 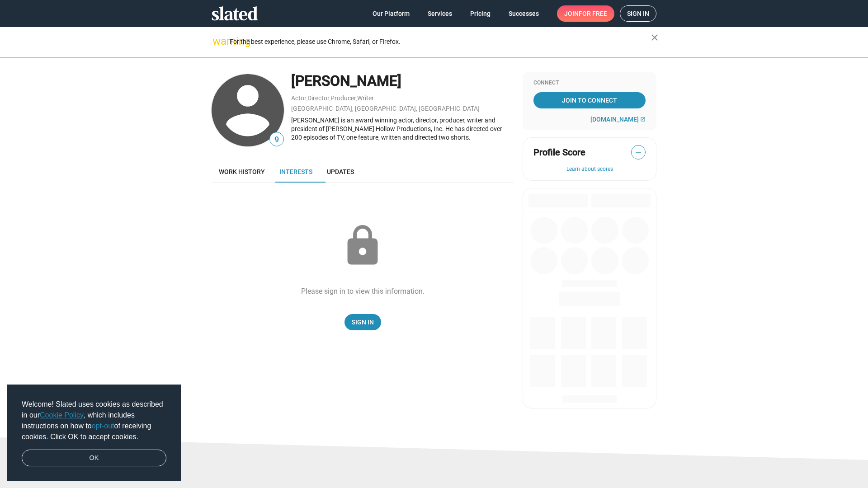 What do you see at coordinates (524, 14) in the screenshot?
I see `a: Successes` at bounding box center [524, 14].